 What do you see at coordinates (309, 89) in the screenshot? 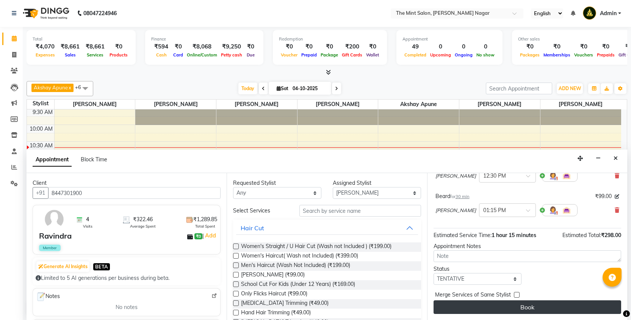
I see `input: 2025-10-04` at bounding box center [309, 89].